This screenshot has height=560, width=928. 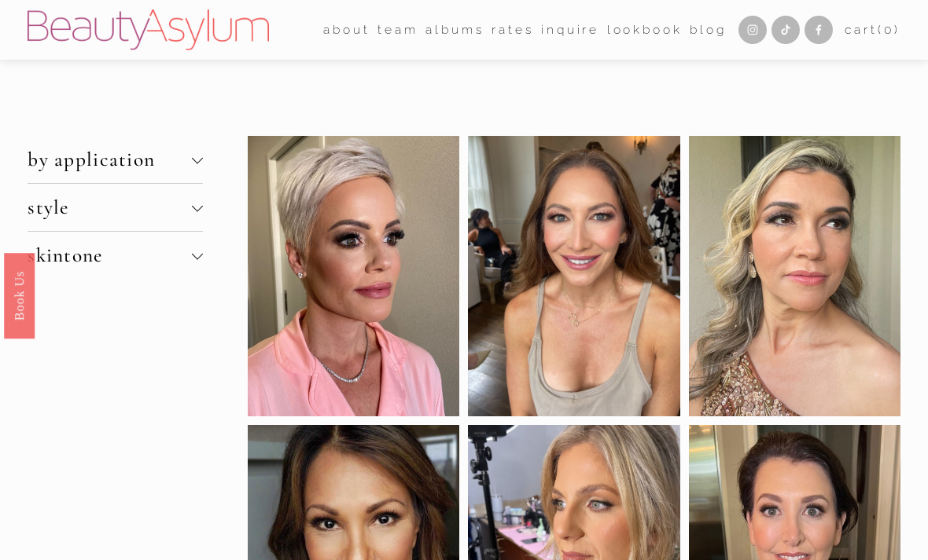 I want to click on button: by application, so click(x=114, y=159).